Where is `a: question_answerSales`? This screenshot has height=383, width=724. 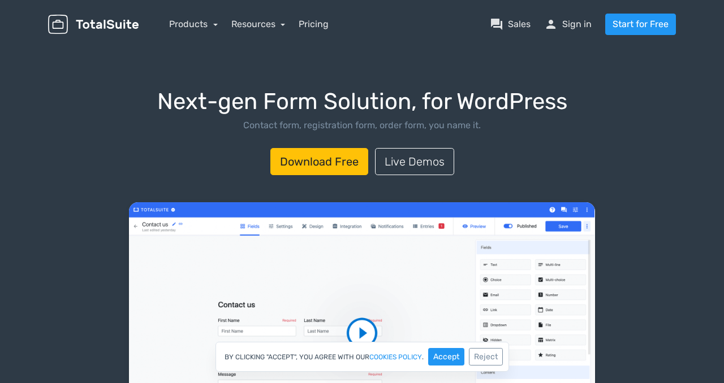
a: question_answerSales is located at coordinates (510, 24).